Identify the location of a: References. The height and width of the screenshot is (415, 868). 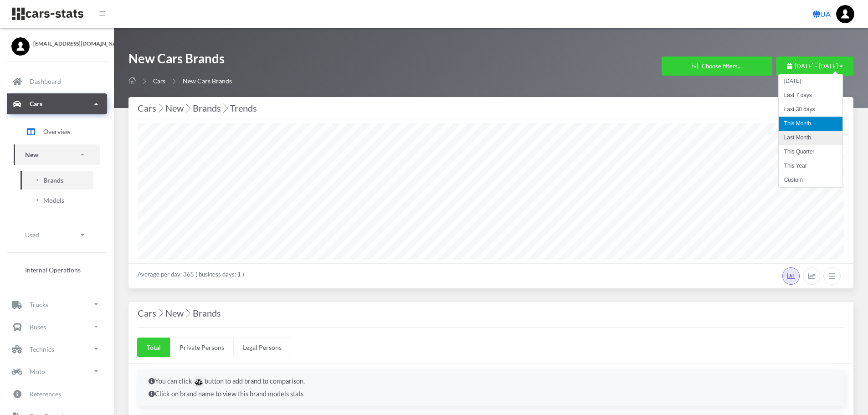
(57, 394).